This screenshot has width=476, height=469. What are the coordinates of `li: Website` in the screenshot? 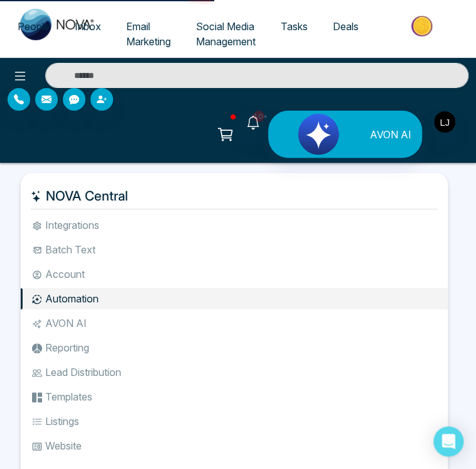 It's located at (234, 445).